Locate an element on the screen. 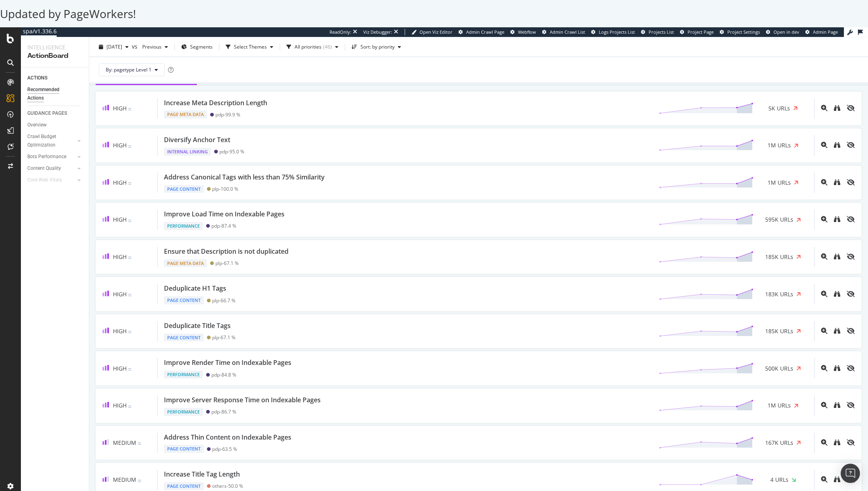  span: vs is located at coordinates (136, 47).